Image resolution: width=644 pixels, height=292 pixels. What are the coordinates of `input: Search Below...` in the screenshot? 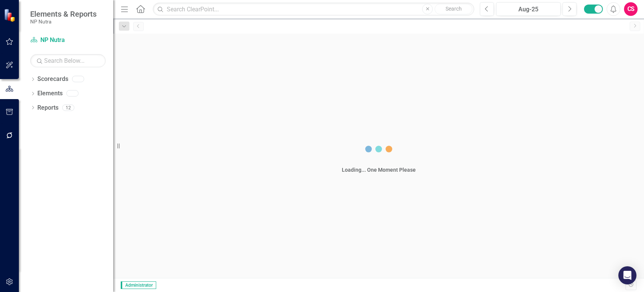 It's located at (68, 60).